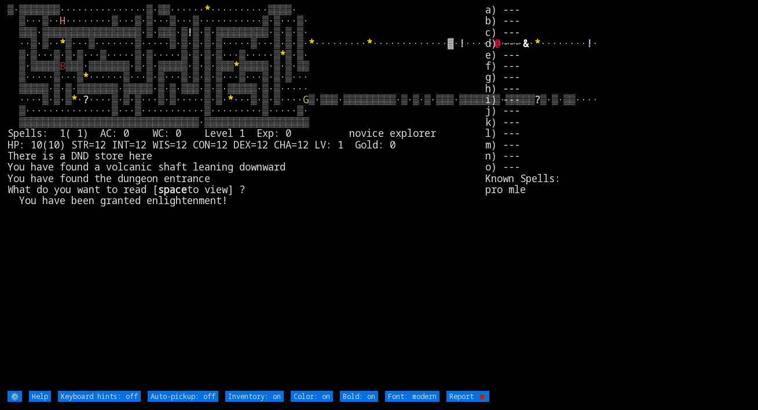  I want to click on b: space, so click(173, 189).